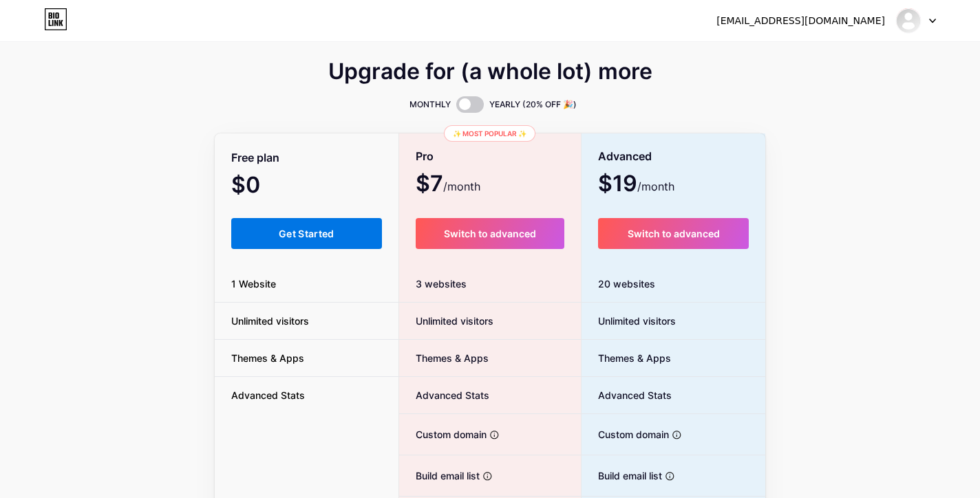  I want to click on span: $7, so click(448, 185).